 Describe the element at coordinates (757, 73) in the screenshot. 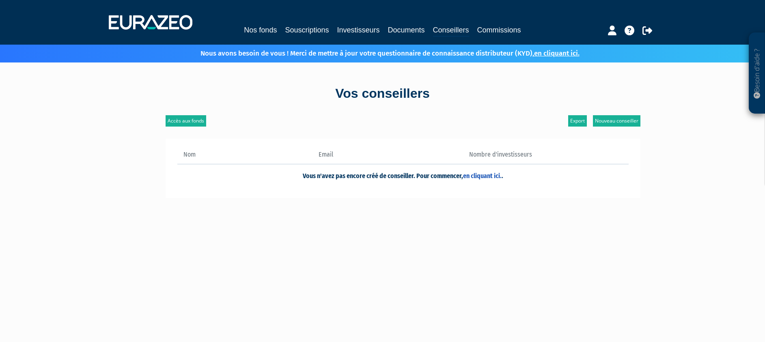

I see `p: Besoin d'aide ?` at that location.